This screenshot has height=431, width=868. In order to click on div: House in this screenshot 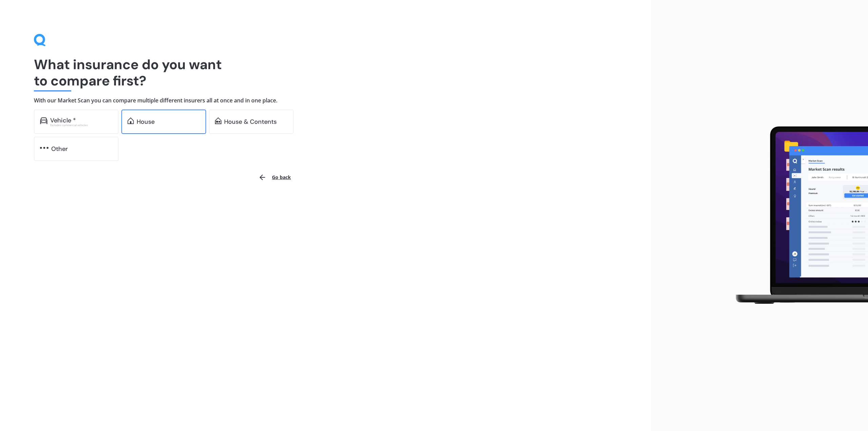, I will do `click(145, 122)`.